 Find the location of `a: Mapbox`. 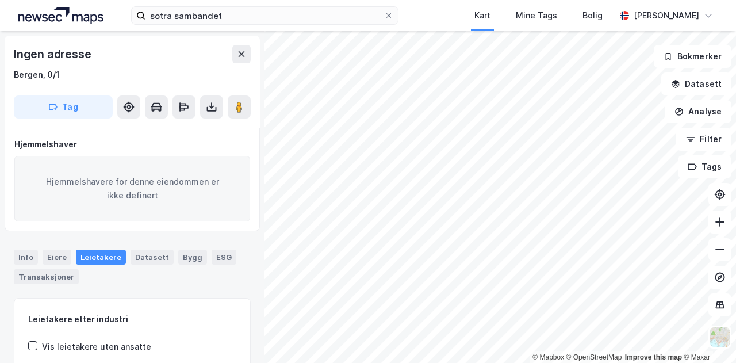

a: Mapbox is located at coordinates (548, 357).